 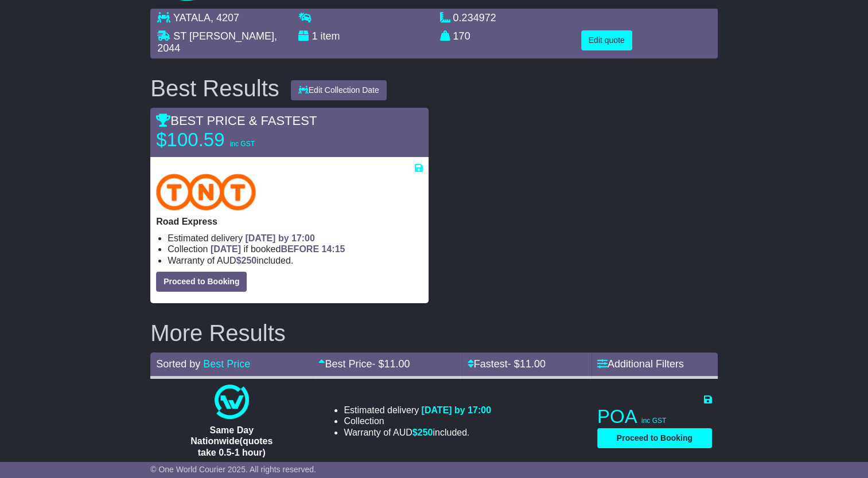 I want to click on a: Fastest- $11.00, so click(x=506, y=364).